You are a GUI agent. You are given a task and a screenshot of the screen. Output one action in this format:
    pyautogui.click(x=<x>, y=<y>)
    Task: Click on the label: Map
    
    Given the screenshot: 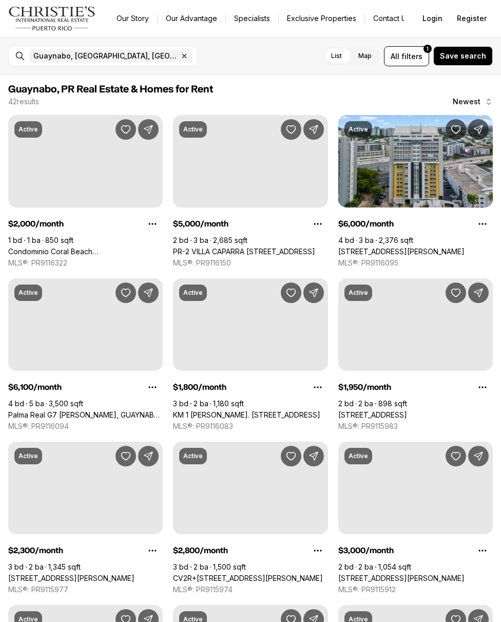 What is the action you would take?
    pyautogui.click(x=365, y=56)
    